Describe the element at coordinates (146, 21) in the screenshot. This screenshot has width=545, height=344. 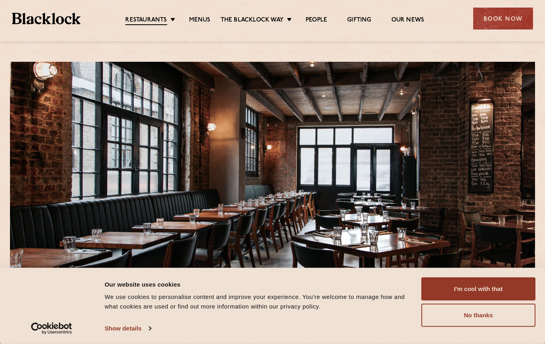
I see `a: Restaurants` at that location.